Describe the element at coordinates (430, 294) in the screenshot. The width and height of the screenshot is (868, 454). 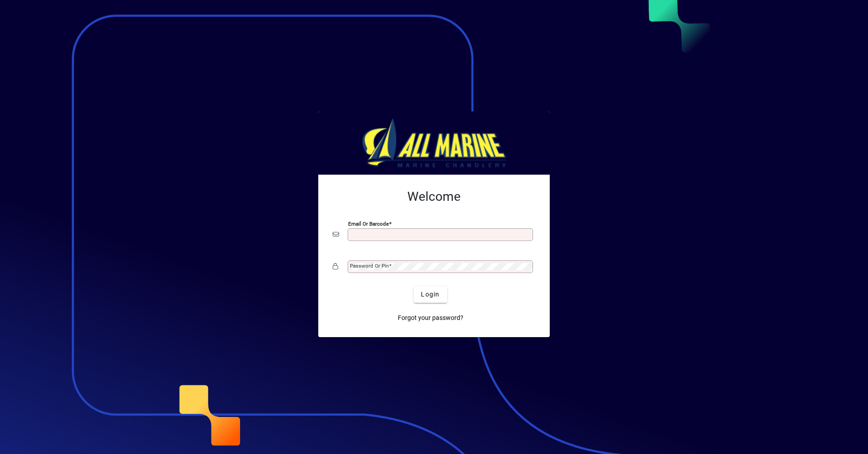
I see `span: Login` at that location.